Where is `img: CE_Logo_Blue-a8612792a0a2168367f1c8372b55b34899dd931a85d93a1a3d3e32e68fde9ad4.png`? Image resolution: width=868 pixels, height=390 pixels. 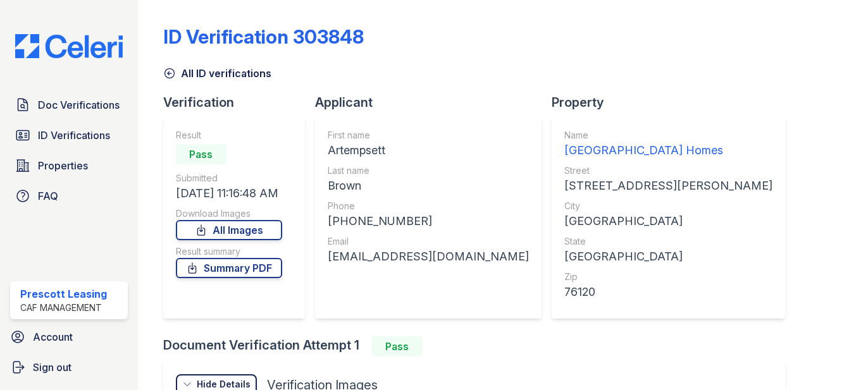
img: CE_Logo_Blue-a8612792a0a2168367f1c8372b55b34899dd931a85d93a1a3d3e32e68fde9ad4.png is located at coordinates (69, 46).